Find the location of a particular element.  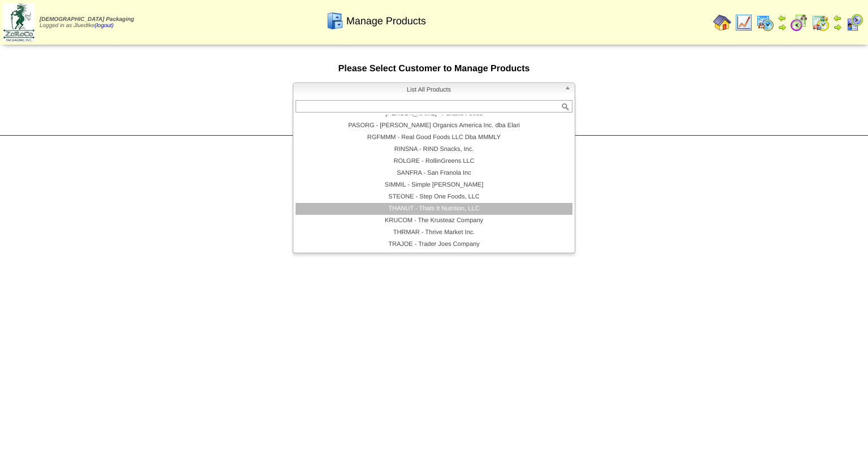

li: SANFRA - San Franola Inc is located at coordinates (434, 173).